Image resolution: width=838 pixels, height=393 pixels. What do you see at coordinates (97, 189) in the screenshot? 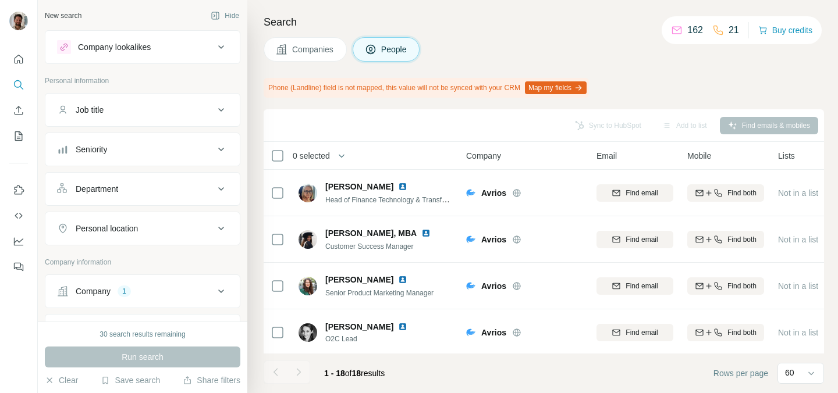
I see `div: Department` at bounding box center [97, 189].